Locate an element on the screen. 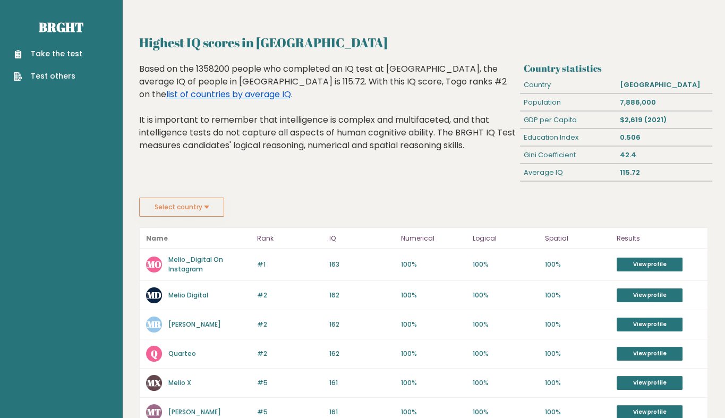 This screenshot has height=418, width=725. a: list of countries by average IQ is located at coordinates (228, 94).